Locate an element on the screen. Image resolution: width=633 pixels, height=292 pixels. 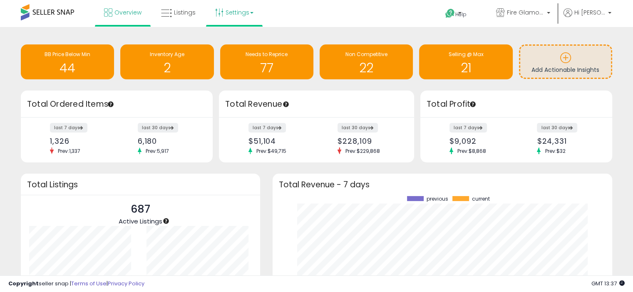
div: $228,109 is located at coordinates (368, 141).